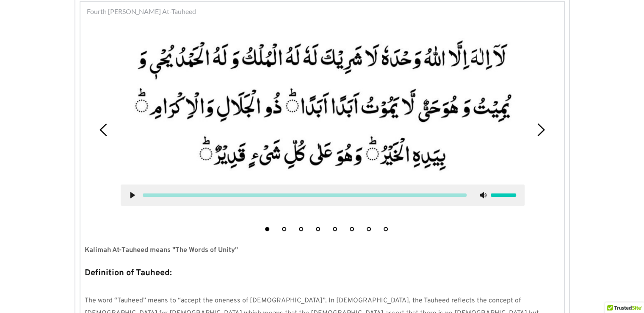 Image resolution: width=644 pixels, height=313 pixels. I want to click on button: 6 of 8, so click(352, 229).